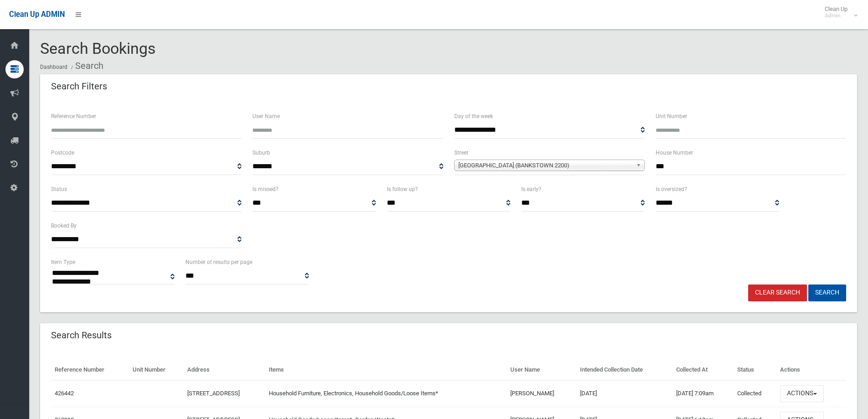 The height and width of the screenshot is (419, 868). What do you see at coordinates (403, 189) in the screenshot?
I see `label: Is follow up?` at bounding box center [403, 189].